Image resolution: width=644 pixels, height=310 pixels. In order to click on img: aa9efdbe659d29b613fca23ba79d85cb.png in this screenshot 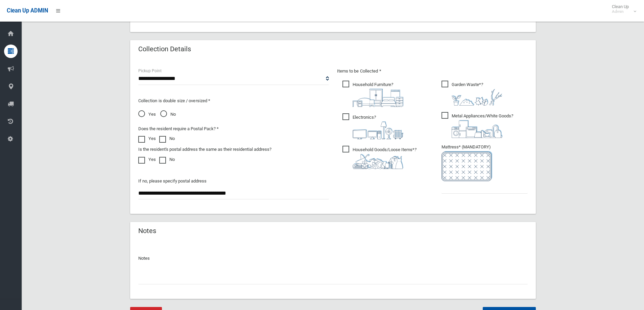, I will do `click(378, 98)`.